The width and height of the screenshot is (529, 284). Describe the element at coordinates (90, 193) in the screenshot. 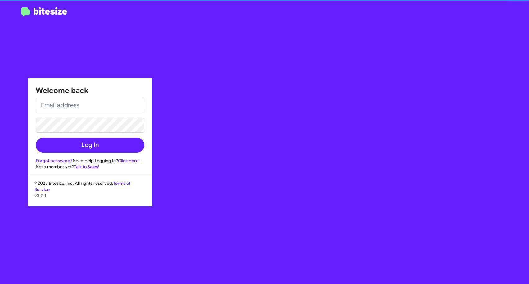

I see `div: © 2025 Bitesize, Inc. All rights reserved.` at that location.